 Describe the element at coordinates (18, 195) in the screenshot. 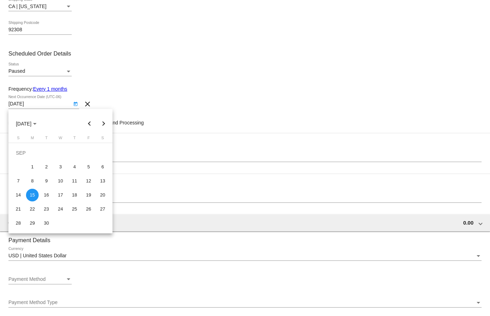

I see `div: 14` at that location.